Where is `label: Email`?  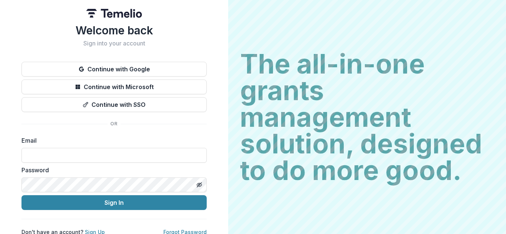
label: Email is located at coordinates (112, 141).